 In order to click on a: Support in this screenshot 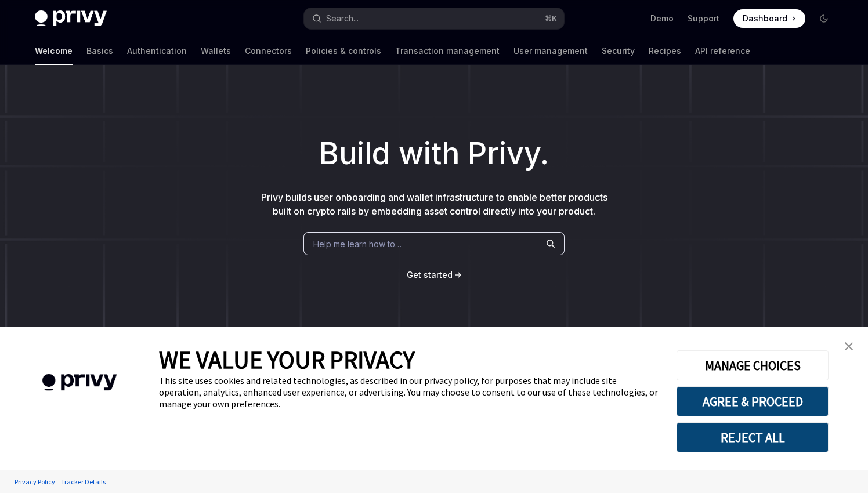, I will do `click(703, 18)`.